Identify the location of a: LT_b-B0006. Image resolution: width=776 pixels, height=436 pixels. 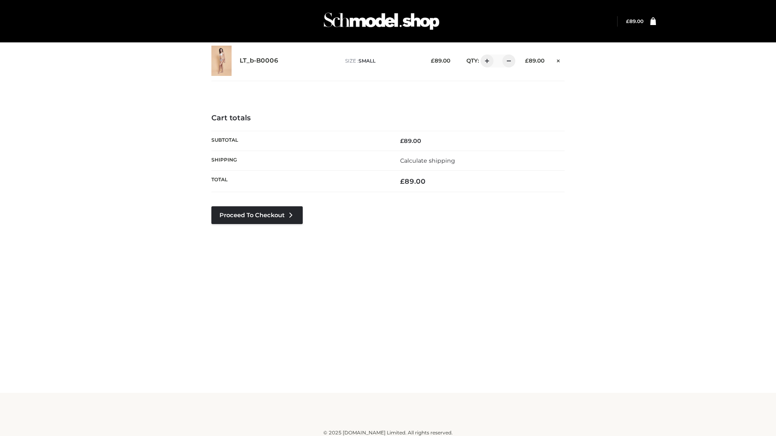
(259, 61).